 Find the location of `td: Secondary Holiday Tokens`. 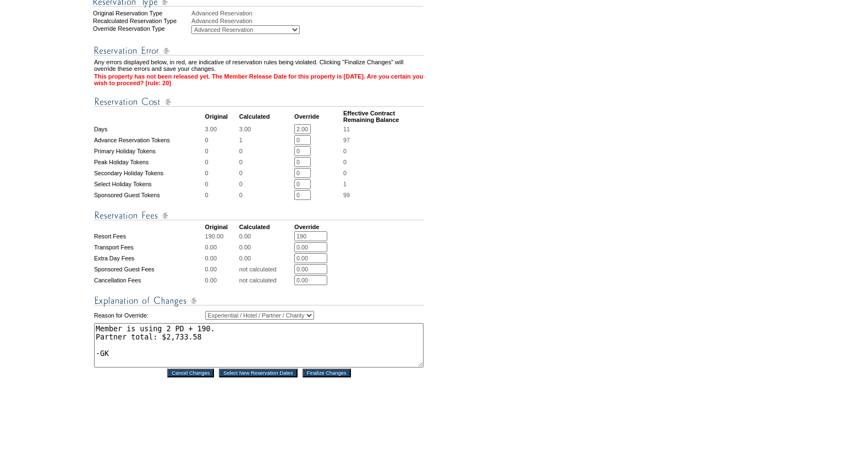

td: Secondary Holiday Tokens is located at coordinates (149, 173).